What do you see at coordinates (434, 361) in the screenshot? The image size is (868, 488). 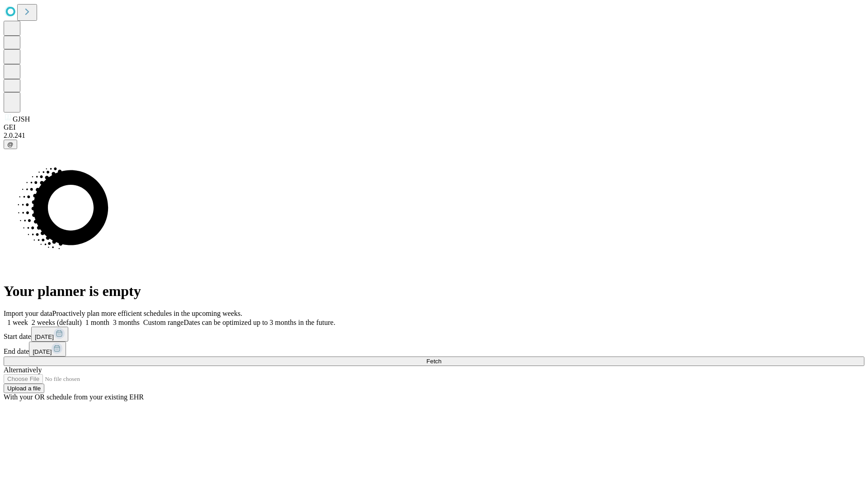 I see `span: Fetch` at bounding box center [434, 361].